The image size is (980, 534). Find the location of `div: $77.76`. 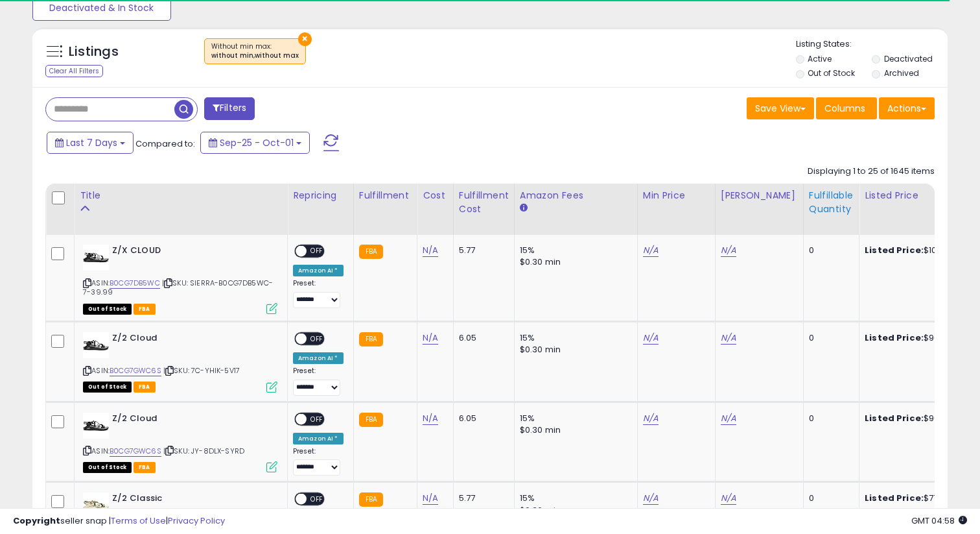

div: $77.76 is located at coordinates (918, 498).